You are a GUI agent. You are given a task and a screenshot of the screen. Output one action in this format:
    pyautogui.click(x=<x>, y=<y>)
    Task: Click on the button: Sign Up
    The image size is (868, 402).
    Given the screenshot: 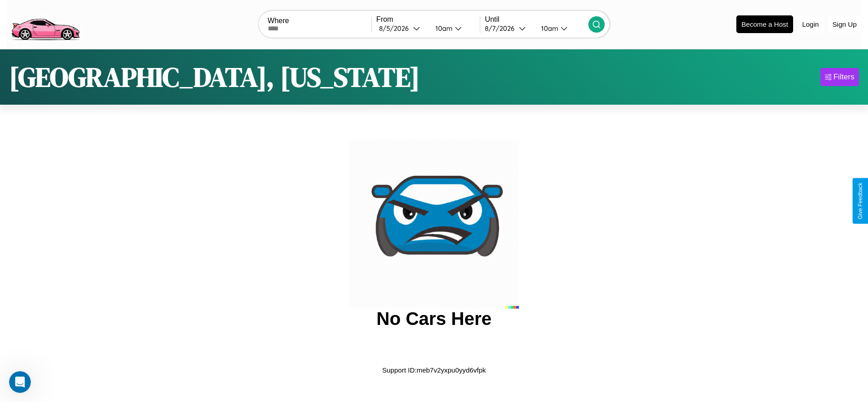 What is the action you would take?
    pyautogui.click(x=844, y=24)
    